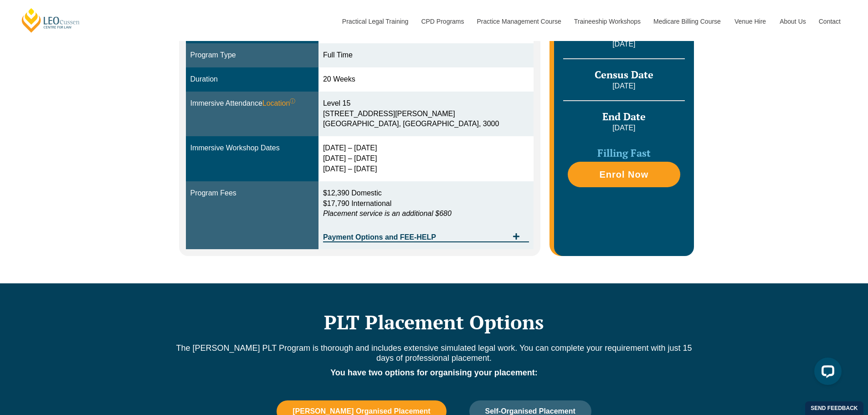 Image resolution: width=868 pixels, height=415 pixels. Describe the element at coordinates (623, 74) in the screenshot. I see `span: Census Date` at that location.